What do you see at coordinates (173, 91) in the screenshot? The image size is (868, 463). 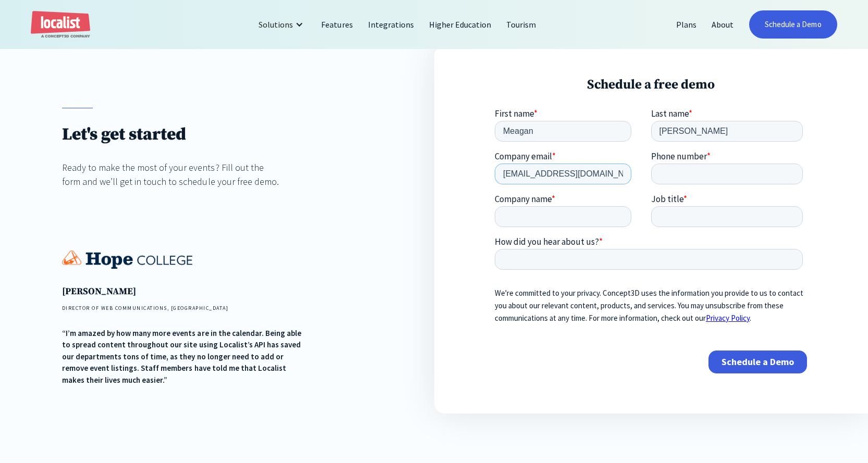 I see `span: Job title` at bounding box center [173, 91].